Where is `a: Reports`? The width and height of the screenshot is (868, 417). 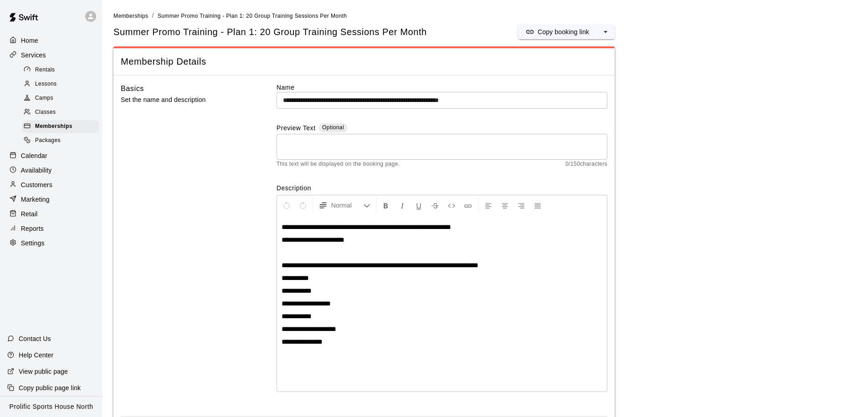
a: Reports is located at coordinates (51, 229).